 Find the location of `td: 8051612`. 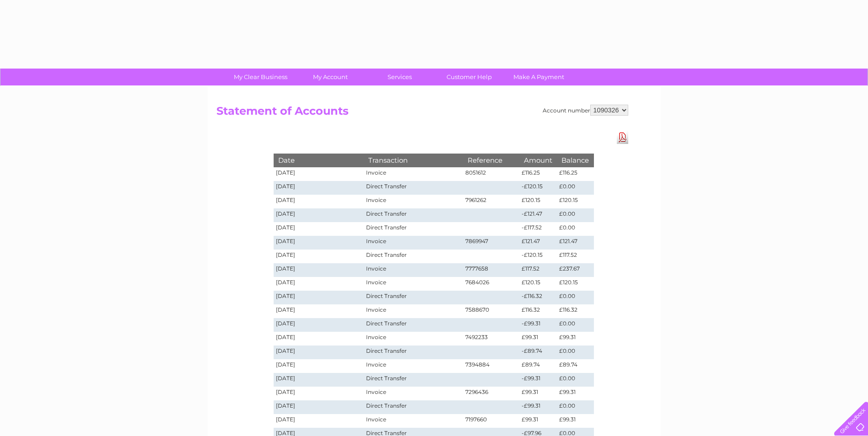

td: 8051612 is located at coordinates (492, 174).